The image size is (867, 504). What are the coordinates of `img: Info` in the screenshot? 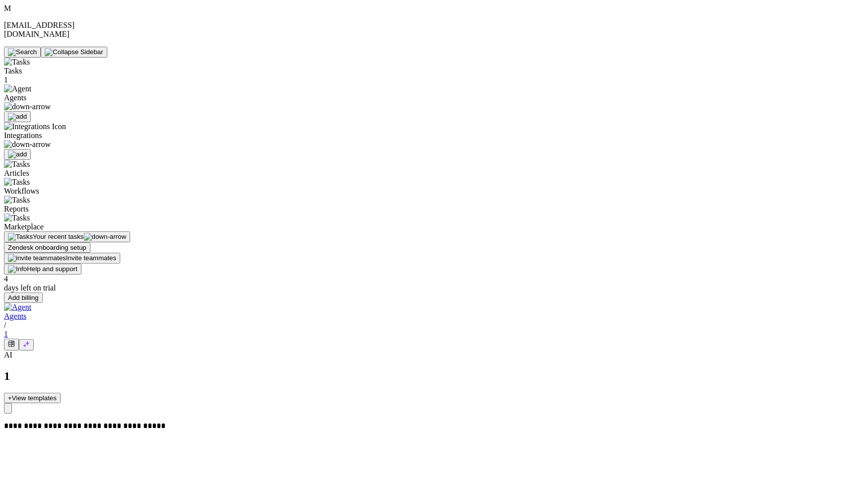 It's located at (17, 269).